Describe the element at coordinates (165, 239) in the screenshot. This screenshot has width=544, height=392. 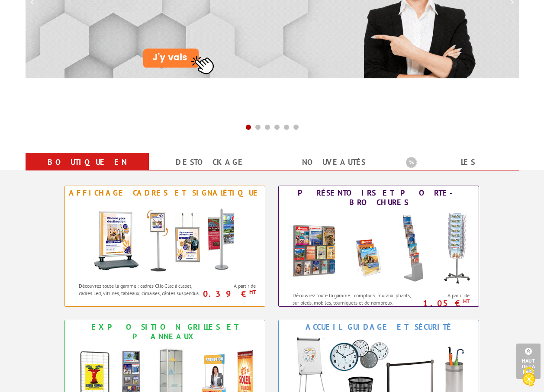
I see `img: Affichage Cadres et Signalétique` at that location.